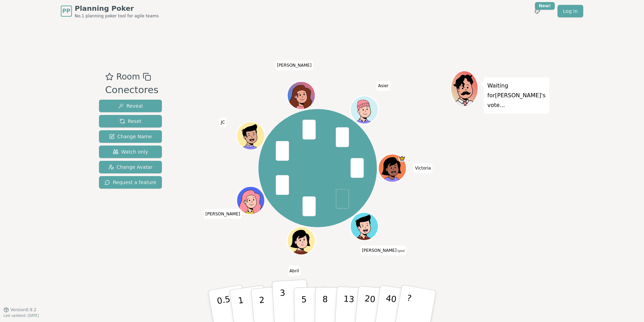 Image resolution: width=644 pixels, height=322 pixels. I want to click on button: Request a feature, so click(130, 182).